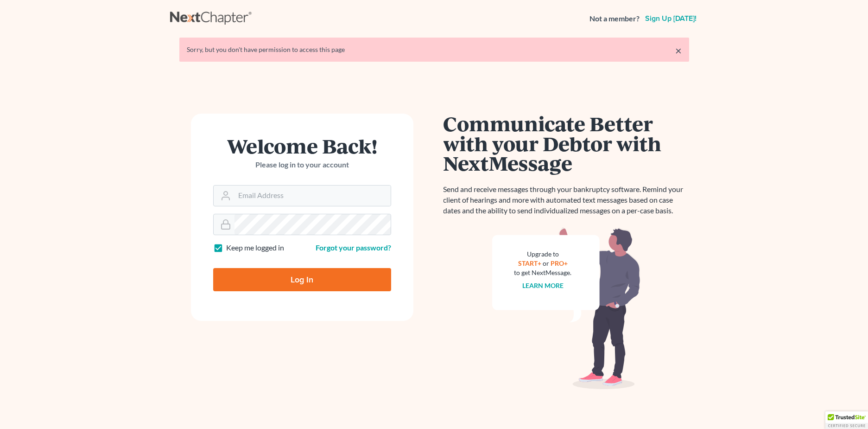 This screenshot has height=429, width=868. Describe the element at coordinates (542, 285) in the screenshot. I see `a: Learn more` at that location.